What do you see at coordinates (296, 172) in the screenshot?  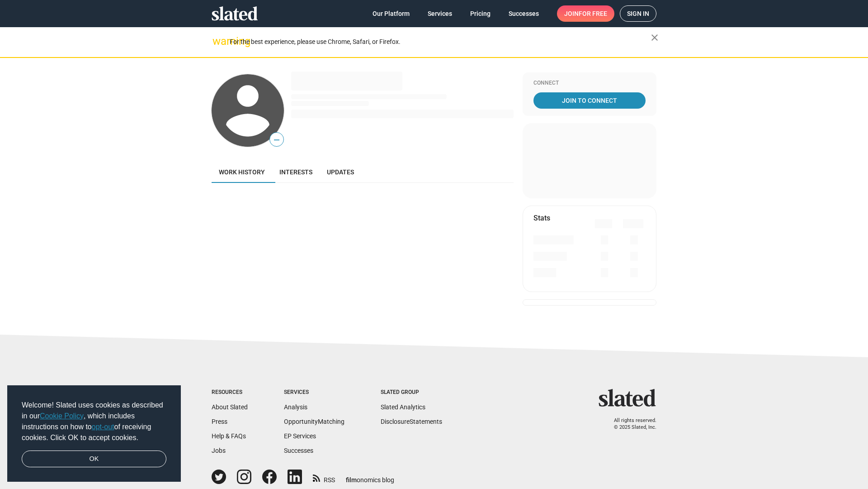 I see `span: Interests` at bounding box center [296, 172].